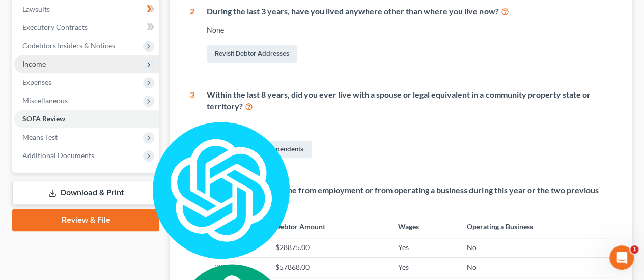  I want to click on a: Download & Print, so click(85, 193).